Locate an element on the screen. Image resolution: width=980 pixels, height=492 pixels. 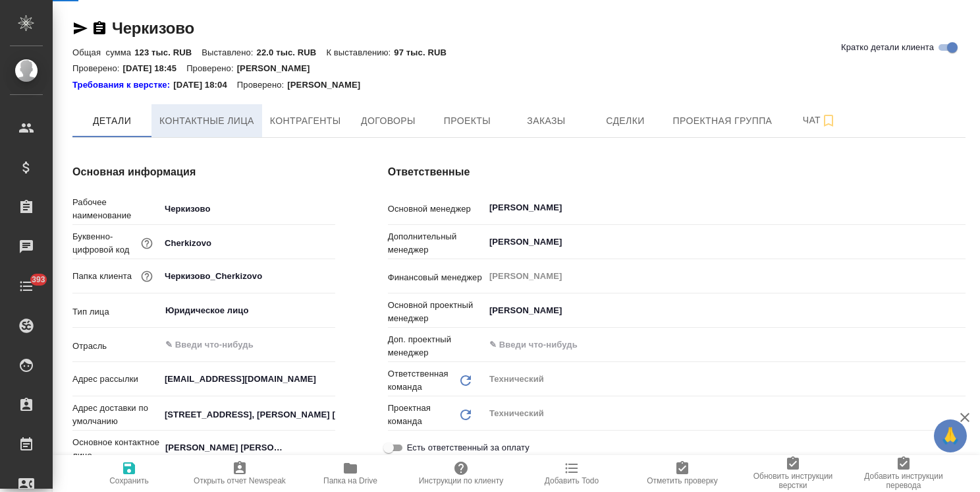
p: 123 тыс. RUB is located at coordinates (168, 52).